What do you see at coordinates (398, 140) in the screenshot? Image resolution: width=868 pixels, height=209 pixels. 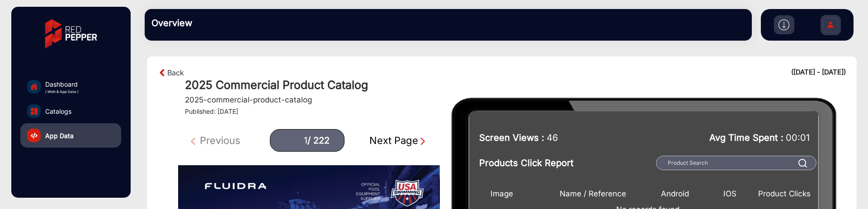 I see `div: Next Page` at bounding box center [398, 140].